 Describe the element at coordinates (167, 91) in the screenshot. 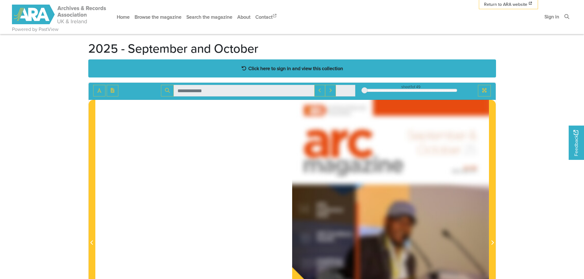

I see `button: Search` at that location.